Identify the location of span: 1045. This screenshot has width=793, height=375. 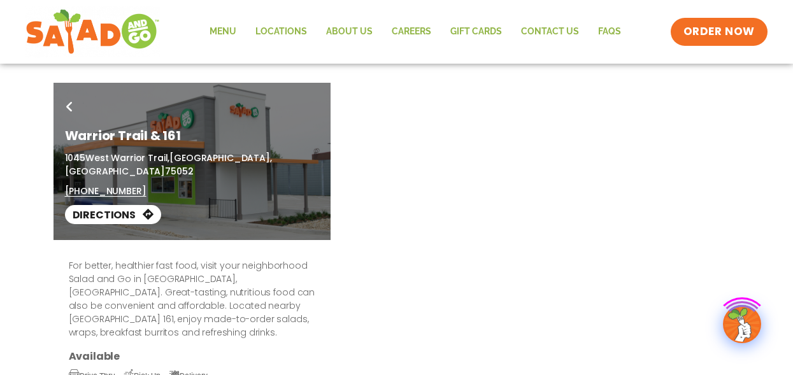
(75, 158).